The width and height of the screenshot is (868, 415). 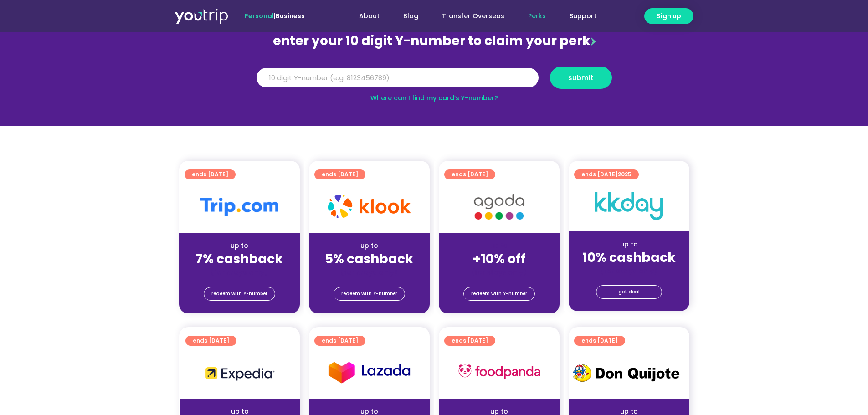 I want to click on span: submit, so click(x=581, y=78).